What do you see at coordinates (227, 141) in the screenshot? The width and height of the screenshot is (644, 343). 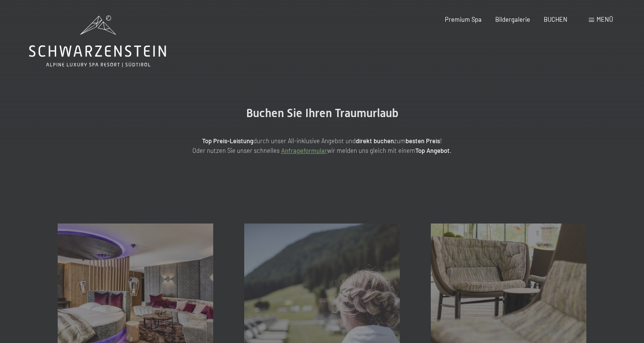 I see `strong: Top Preis-Leistung` at bounding box center [227, 141].